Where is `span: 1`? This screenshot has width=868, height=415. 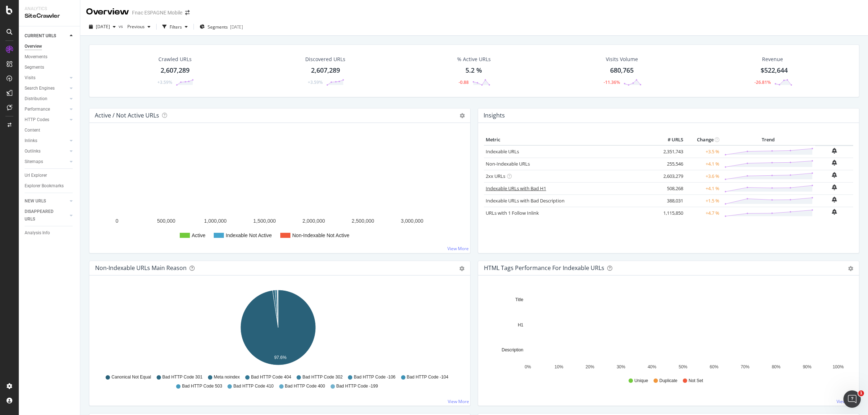 span: 1 is located at coordinates (861, 393).